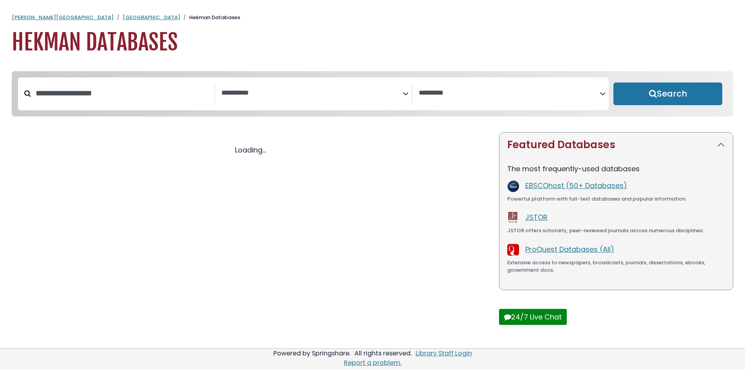 The height and width of the screenshot is (373, 745). What do you see at coordinates (372, 363) in the screenshot?
I see `a: Report a problem.` at bounding box center [372, 363].